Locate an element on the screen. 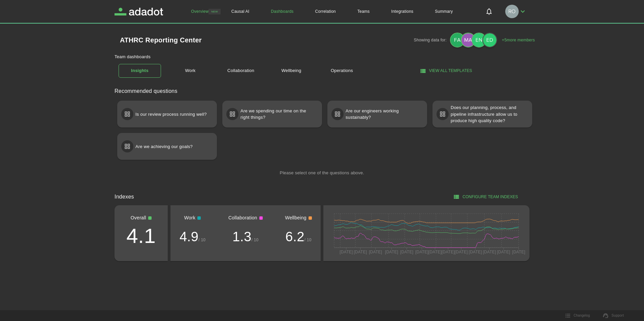 The image size is (644, 321). h1: Insights is located at coordinates (140, 71).